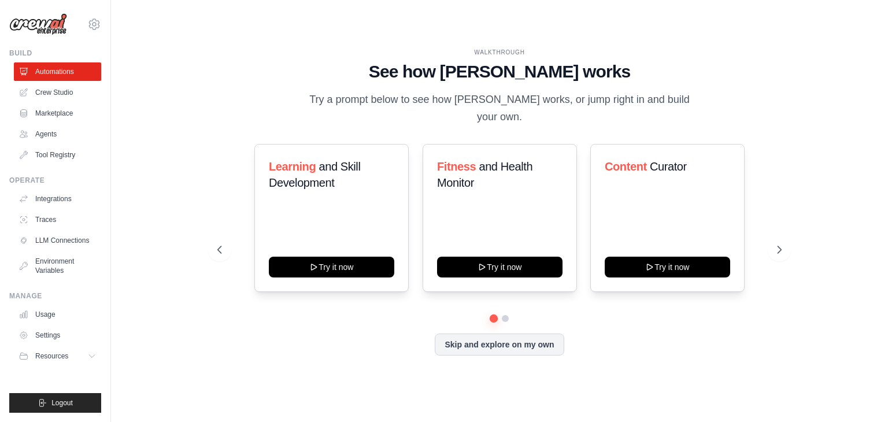  I want to click on span: and Skill Development, so click(314, 175).